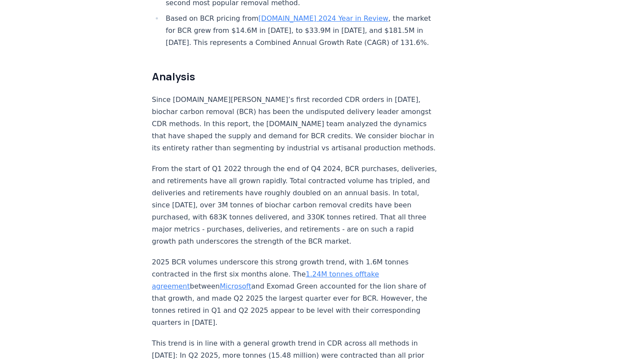  I want to click on h2: Analysis, so click(295, 77).